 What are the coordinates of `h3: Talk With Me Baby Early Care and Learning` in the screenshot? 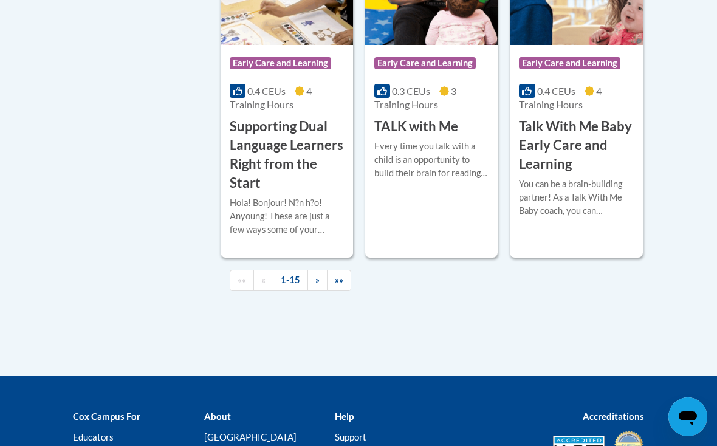 It's located at (576, 145).